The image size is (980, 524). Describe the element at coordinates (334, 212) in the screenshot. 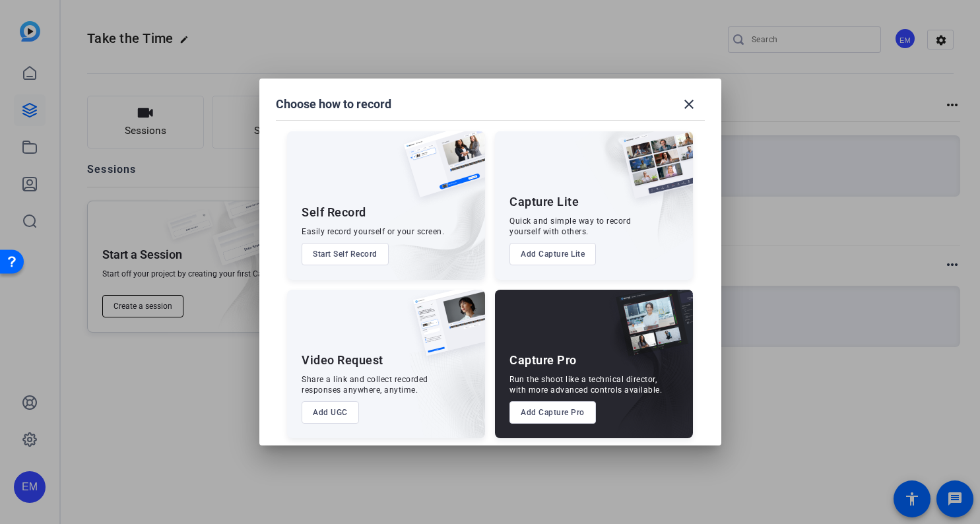

I see `div: Self Record` at that location.